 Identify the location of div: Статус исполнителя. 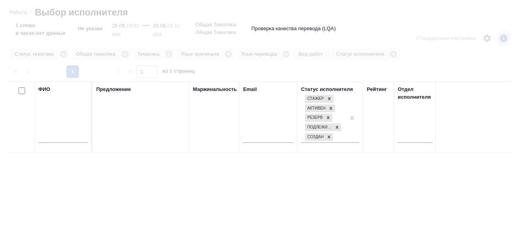
(327, 89).